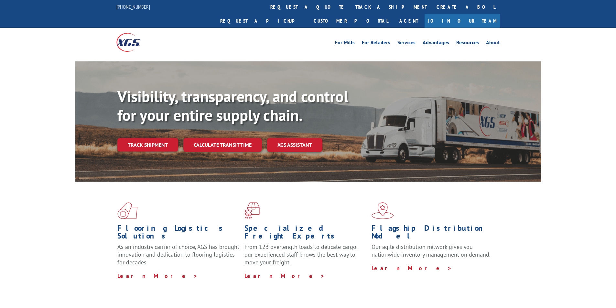  I want to click on a: Track shipment, so click(148, 145).